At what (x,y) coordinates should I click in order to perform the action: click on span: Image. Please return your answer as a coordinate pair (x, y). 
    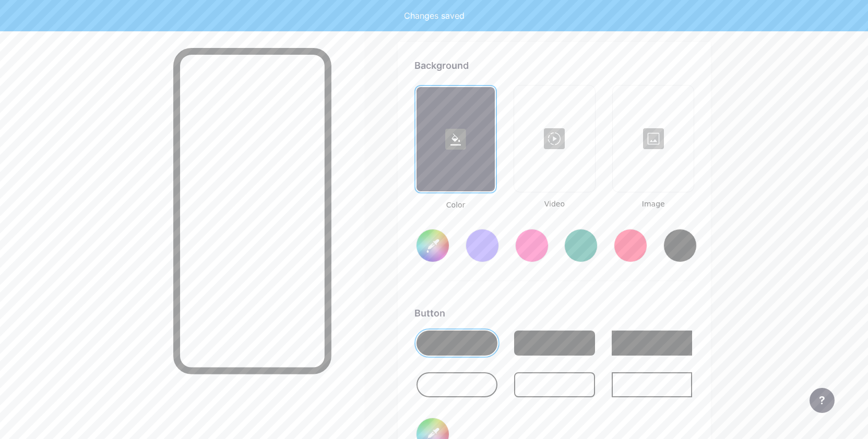
    Looking at the image, I should click on (653, 204).